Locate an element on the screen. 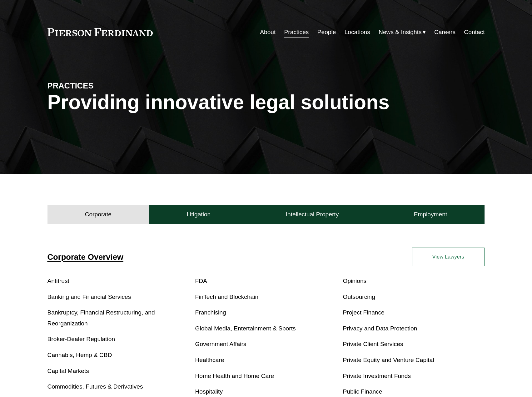  a: Project Finance is located at coordinates (363, 312).